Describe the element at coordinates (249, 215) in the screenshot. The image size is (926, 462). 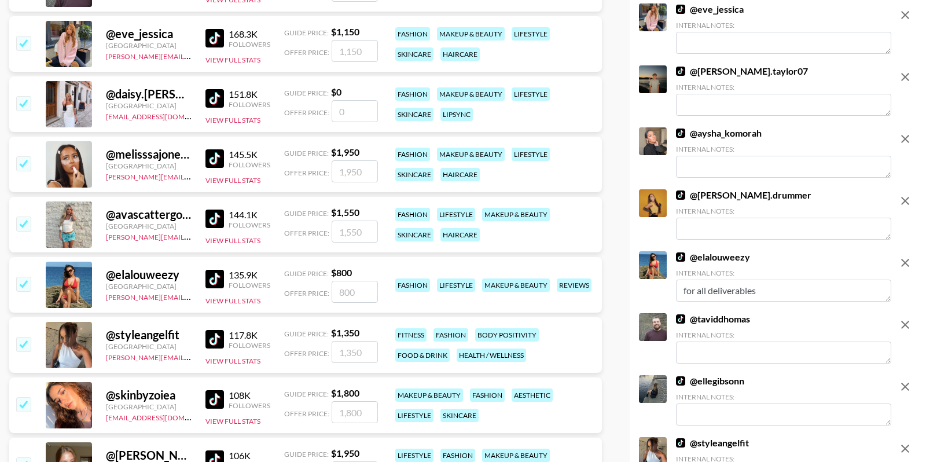
I see `div: 144.1K` at that location.